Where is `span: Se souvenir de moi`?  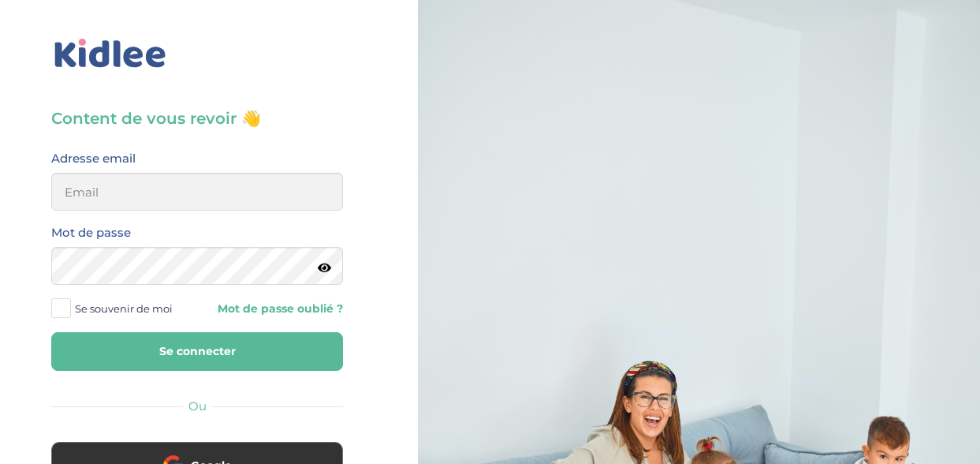 span: Se souvenir de moi is located at coordinates (124, 308).